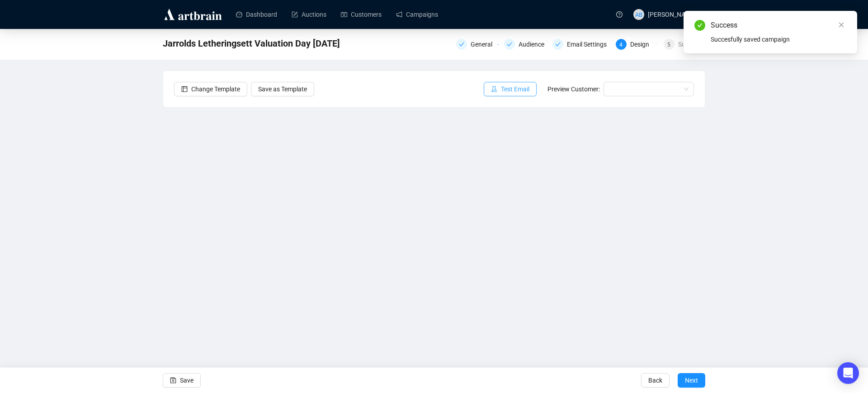 This screenshot has width=868, height=393. I want to click on div: 5Summary, so click(684, 44).